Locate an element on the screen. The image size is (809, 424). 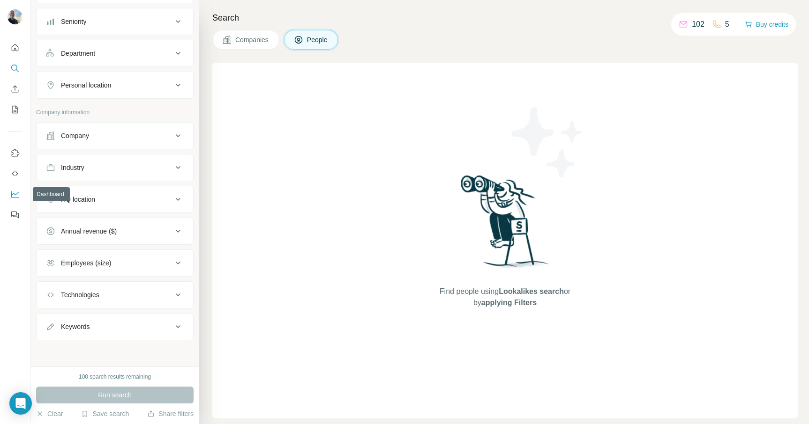
button: Seniority is located at coordinates (115, 22).